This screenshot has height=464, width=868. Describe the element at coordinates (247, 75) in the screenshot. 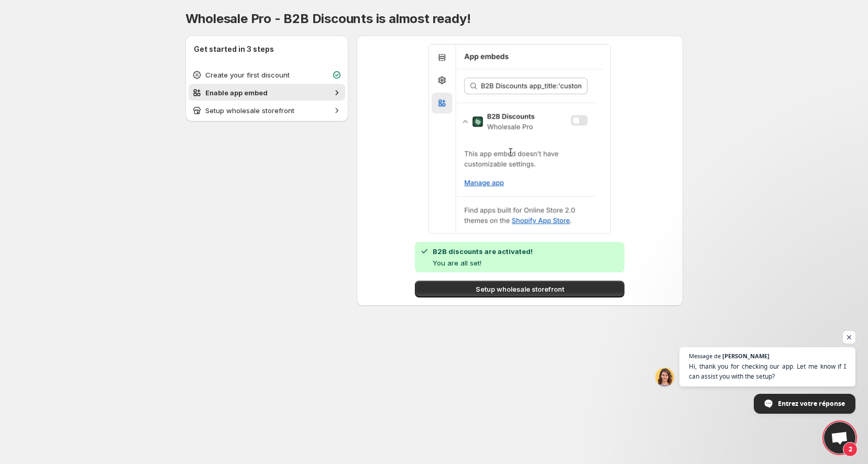

I see `span: Create your first discount` at that location.